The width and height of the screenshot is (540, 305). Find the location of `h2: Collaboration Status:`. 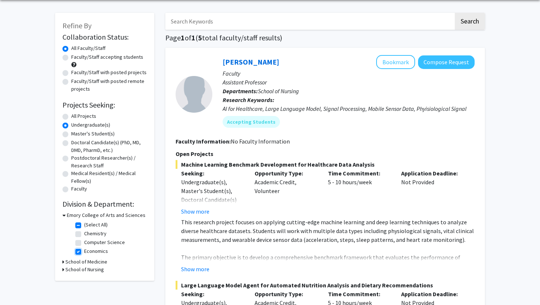

h2: Collaboration Status: is located at coordinates (105, 37).